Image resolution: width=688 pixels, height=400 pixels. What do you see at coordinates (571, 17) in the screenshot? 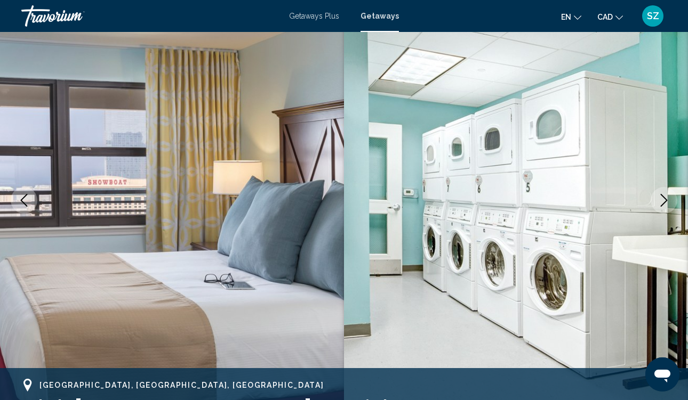
I see `button: Change language` at bounding box center [571, 17].